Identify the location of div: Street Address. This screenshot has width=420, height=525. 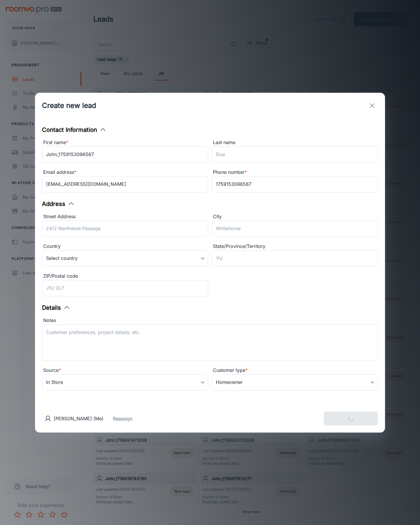
(125, 217).